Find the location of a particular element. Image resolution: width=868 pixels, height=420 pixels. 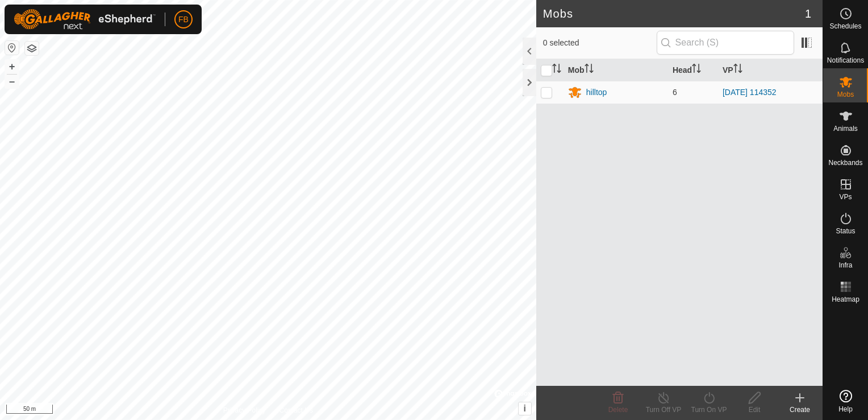

th: Mob is located at coordinates (616, 70).